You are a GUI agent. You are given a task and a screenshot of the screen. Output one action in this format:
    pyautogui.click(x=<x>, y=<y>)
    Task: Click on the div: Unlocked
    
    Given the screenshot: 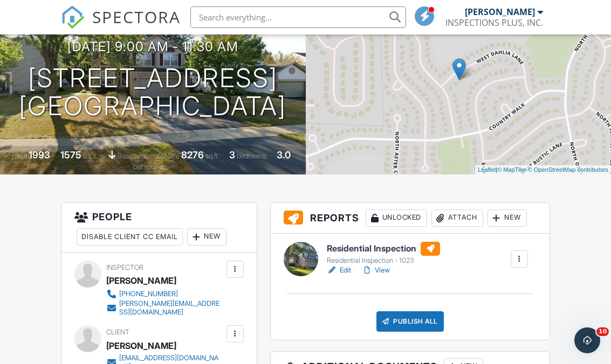 What is the action you would take?
    pyautogui.click(x=396, y=218)
    